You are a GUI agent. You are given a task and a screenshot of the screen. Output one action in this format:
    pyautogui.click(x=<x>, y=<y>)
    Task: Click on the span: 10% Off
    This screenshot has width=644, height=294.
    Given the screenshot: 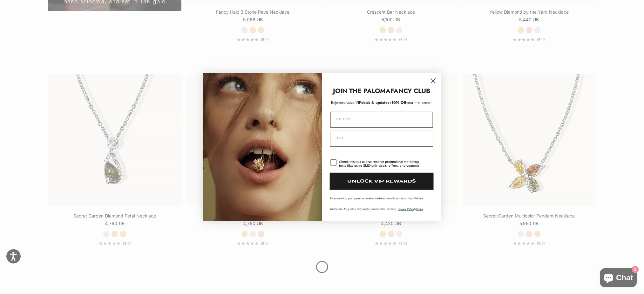 What is the action you would take?
    pyautogui.click(x=399, y=102)
    